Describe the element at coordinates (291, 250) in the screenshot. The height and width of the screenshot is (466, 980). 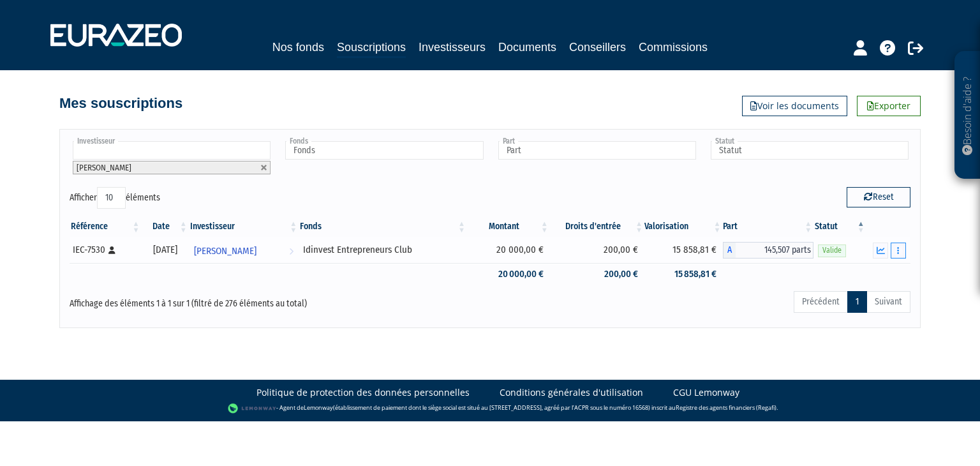
I see `i: Voir l'investisseur` at that location.